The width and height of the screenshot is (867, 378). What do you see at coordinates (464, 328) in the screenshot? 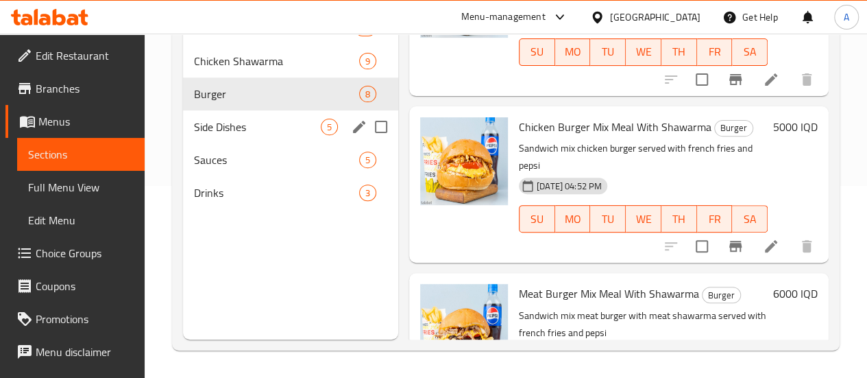
I see `img: Meat Burger Mix Meal With Shawarma` at bounding box center [464, 328].